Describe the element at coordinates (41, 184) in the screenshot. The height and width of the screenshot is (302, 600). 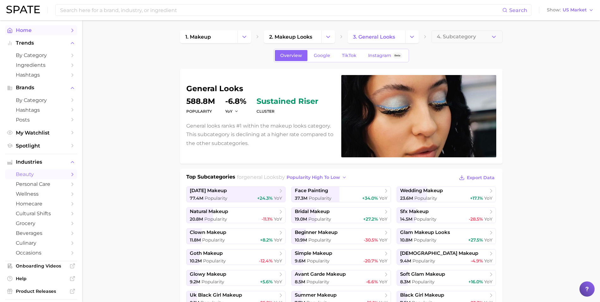
I see `span: personal care` at that location.